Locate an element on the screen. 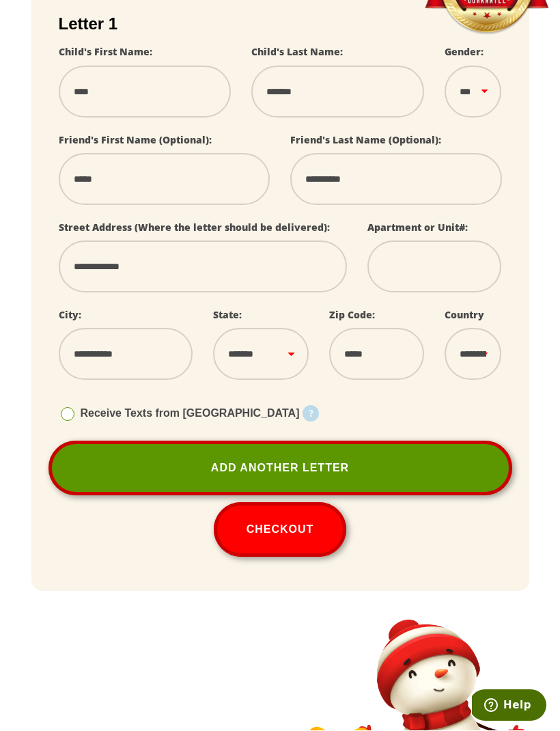  label: Gender: is located at coordinates (464, 52).